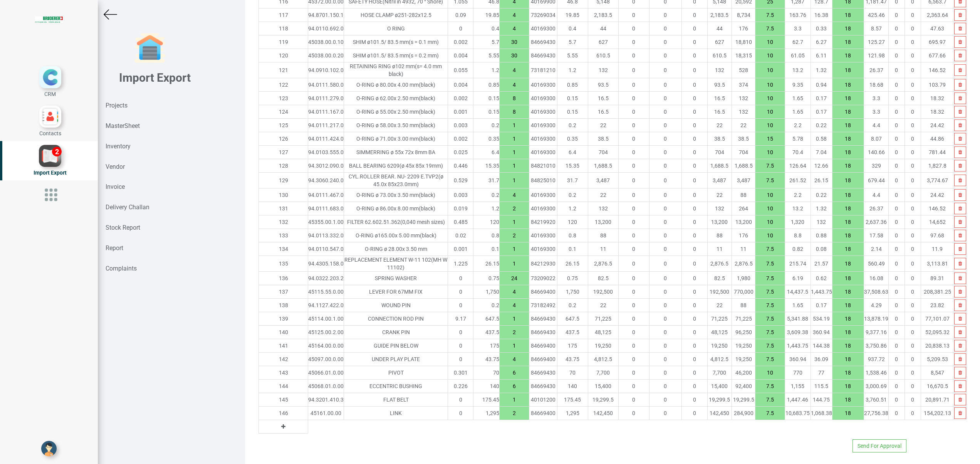 This screenshot has width=980, height=464. I want to click on td: 121, so click(283, 70).